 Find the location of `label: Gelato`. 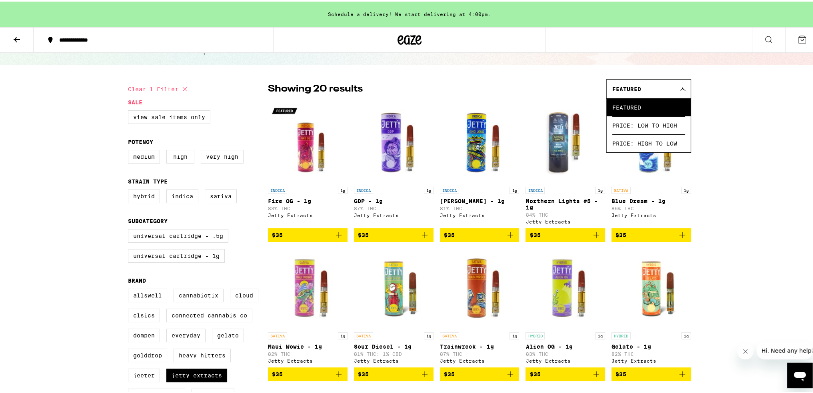

label: Gelato is located at coordinates (228, 334).